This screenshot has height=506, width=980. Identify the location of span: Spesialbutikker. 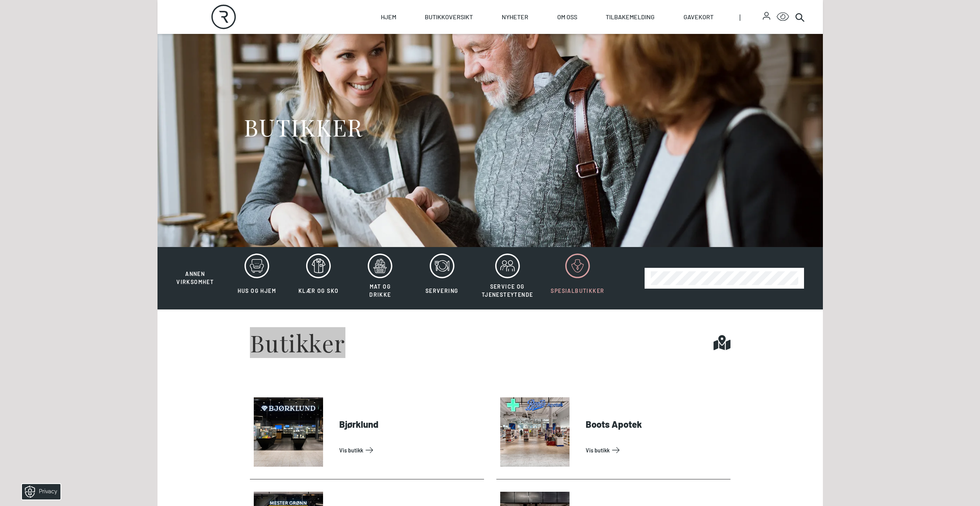
(578, 290).